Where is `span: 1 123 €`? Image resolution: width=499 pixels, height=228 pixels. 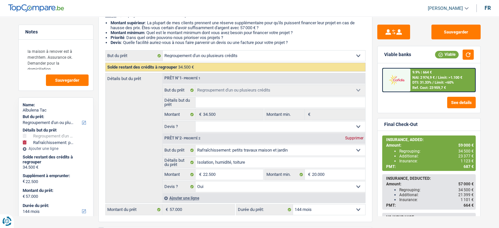 span: 1 123 € is located at coordinates (467, 161).